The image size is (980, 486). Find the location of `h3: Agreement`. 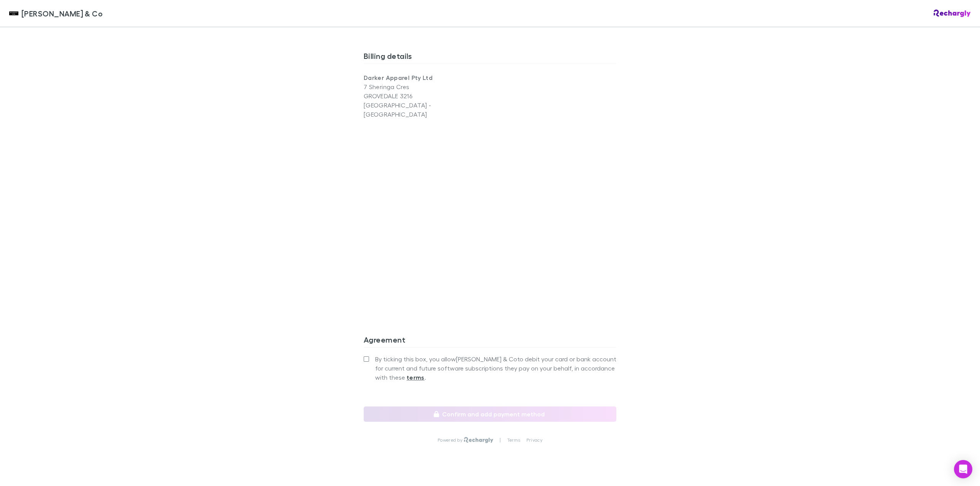

h3: Agreement is located at coordinates (490, 341).